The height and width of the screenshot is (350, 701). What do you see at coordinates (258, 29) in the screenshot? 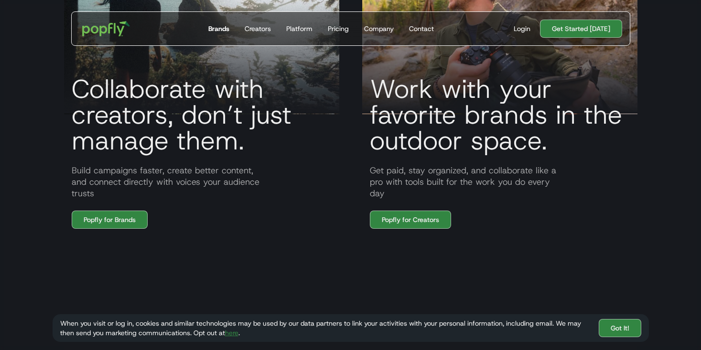
I see `a: Creators` at bounding box center [258, 29].